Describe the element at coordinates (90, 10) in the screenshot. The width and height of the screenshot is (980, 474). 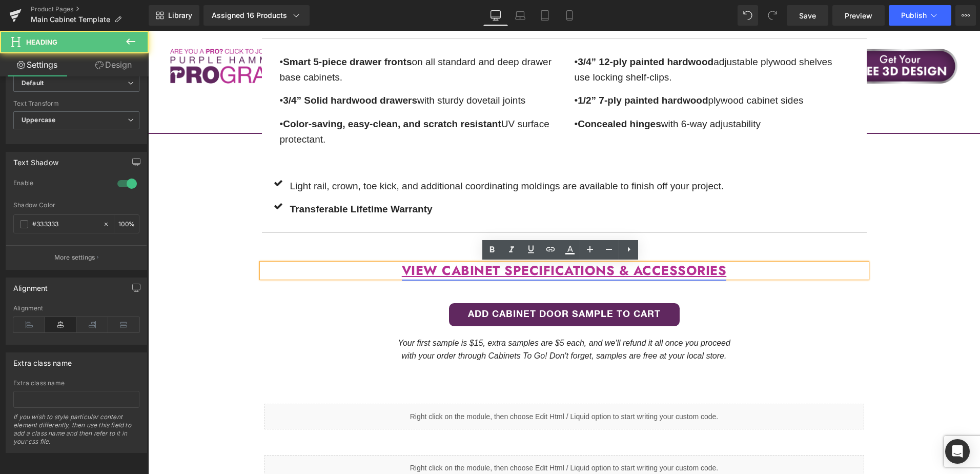
I see `a: Product Pages` at that location.